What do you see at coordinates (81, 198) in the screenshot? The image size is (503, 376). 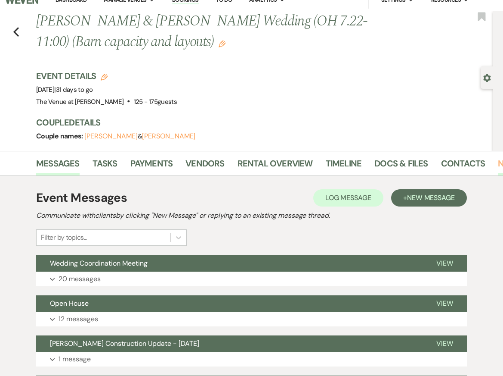 I see `h1: Event Messages` at bounding box center [81, 198].